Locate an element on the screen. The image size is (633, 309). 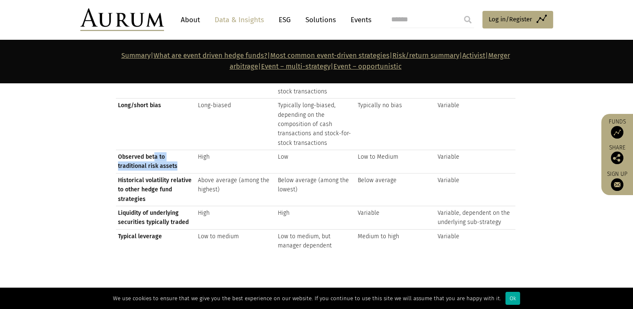
td: Long/short bias is located at coordinates (156, 124).